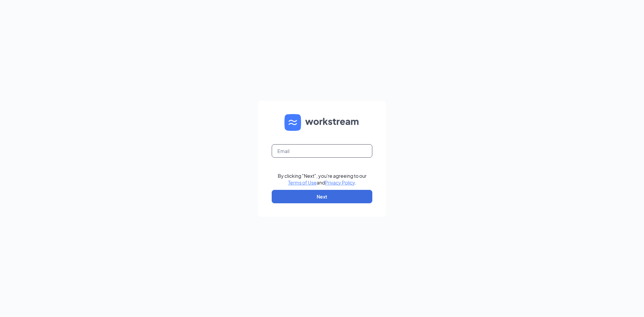  Describe the element at coordinates (322, 151) in the screenshot. I see `input: Email` at that location.